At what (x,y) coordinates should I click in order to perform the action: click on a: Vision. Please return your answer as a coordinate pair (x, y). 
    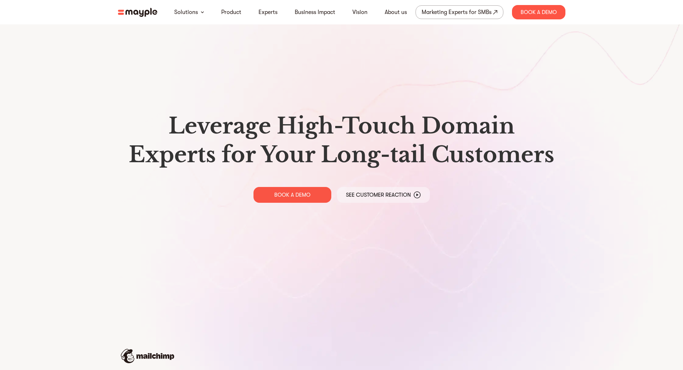
    Looking at the image, I should click on (360, 12).